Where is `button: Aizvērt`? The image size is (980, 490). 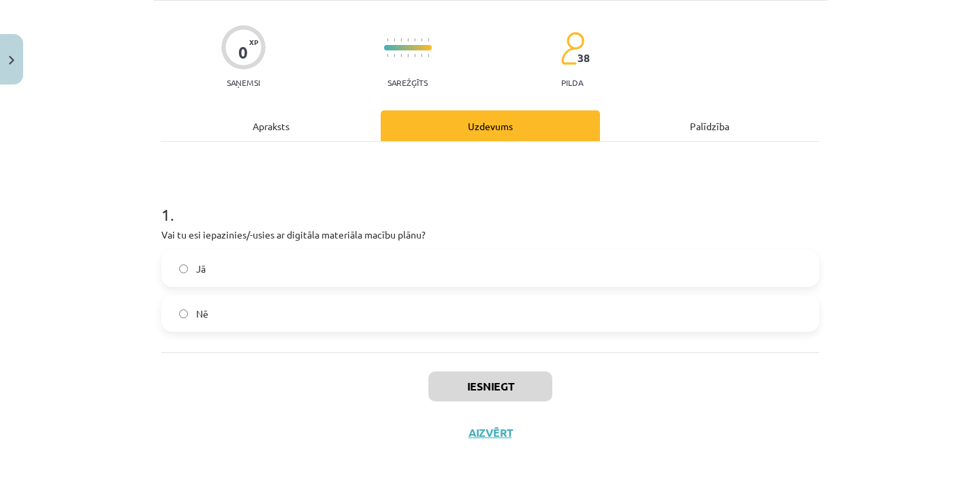 button: Aizvērt is located at coordinates (490, 433).